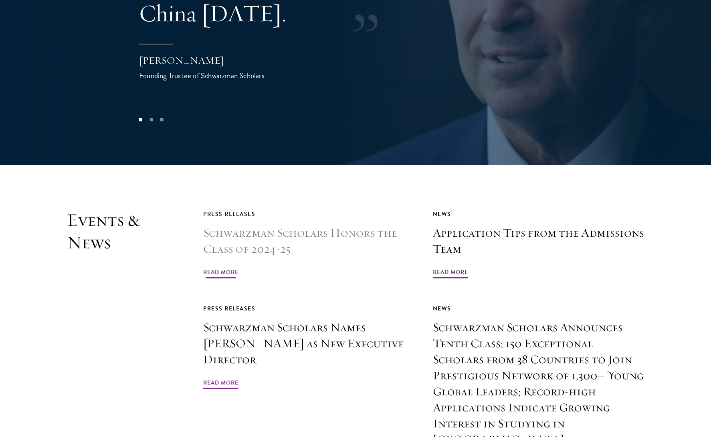 Image resolution: width=711 pixels, height=437 pixels. What do you see at coordinates (162, 120) in the screenshot?
I see `button: 3 of 3` at bounding box center [162, 120].